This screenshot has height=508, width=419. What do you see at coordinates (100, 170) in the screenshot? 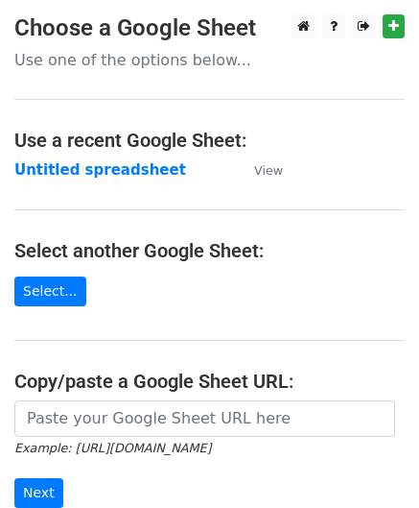
I see `strong: Untitled spreadsheet` at bounding box center [100, 170].